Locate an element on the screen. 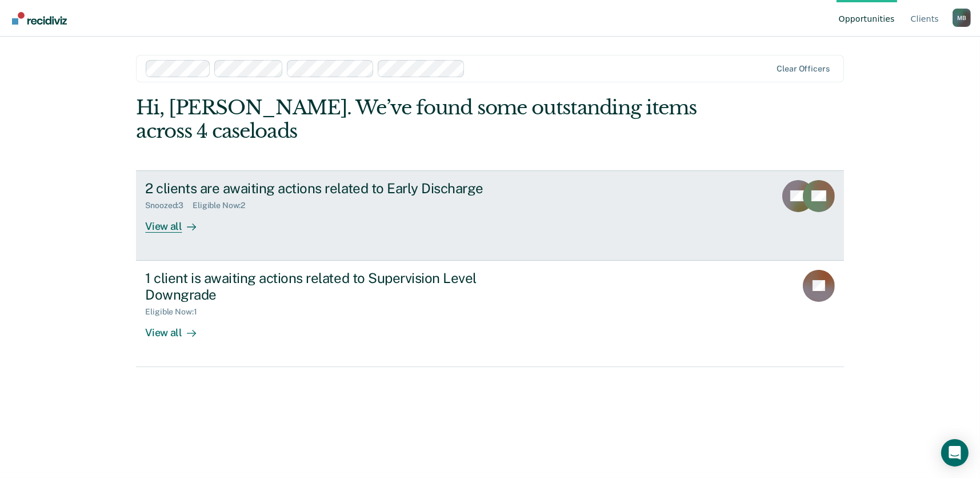 This screenshot has width=980, height=478. div: Clear officers is located at coordinates (804, 68).